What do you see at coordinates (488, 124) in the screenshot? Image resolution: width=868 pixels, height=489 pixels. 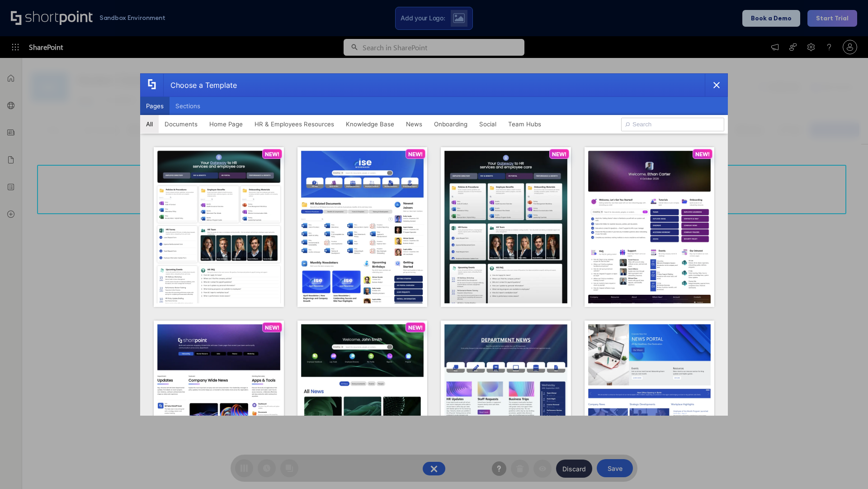 I see `button: Social` at bounding box center [488, 124].